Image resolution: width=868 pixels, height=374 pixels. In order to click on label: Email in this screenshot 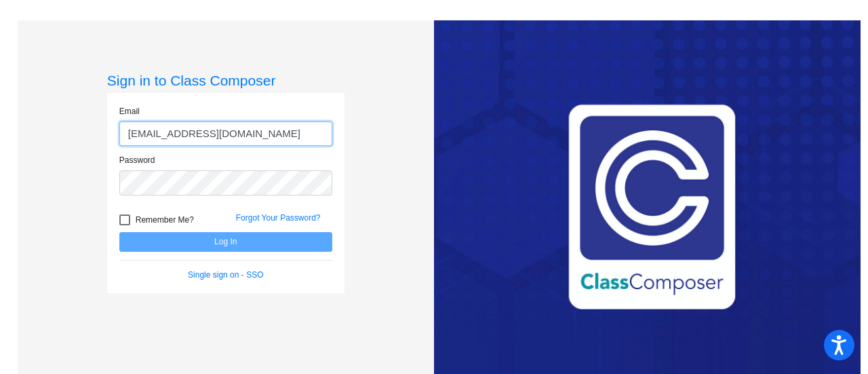, I will do `click(130, 112)`.